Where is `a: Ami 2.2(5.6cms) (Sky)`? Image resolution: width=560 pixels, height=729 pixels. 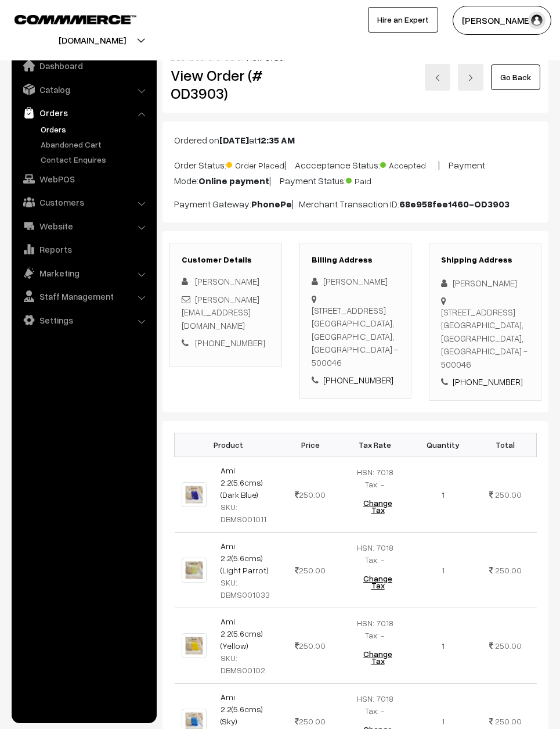
a: Ami 2.2(5.6cms) (Sky) is located at coordinates (241, 709).